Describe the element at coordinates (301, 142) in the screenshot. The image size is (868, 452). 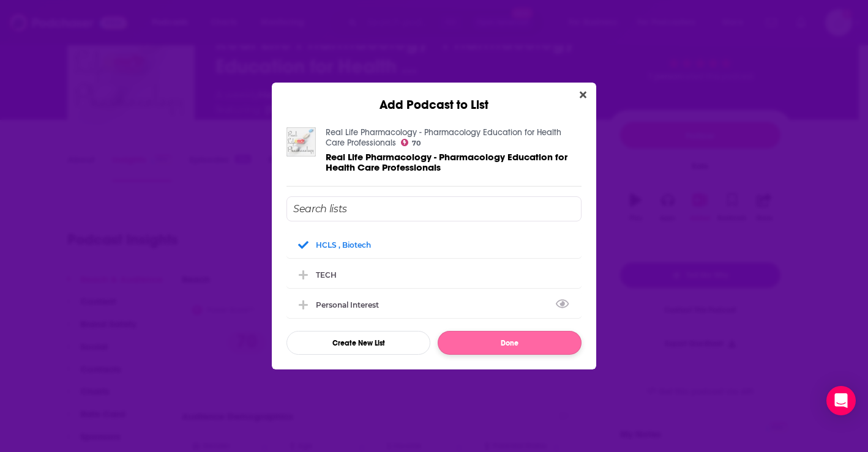
I see `img: Real Life Pharmacology - Pharmacology Education for Health Care Professionals` at that location.